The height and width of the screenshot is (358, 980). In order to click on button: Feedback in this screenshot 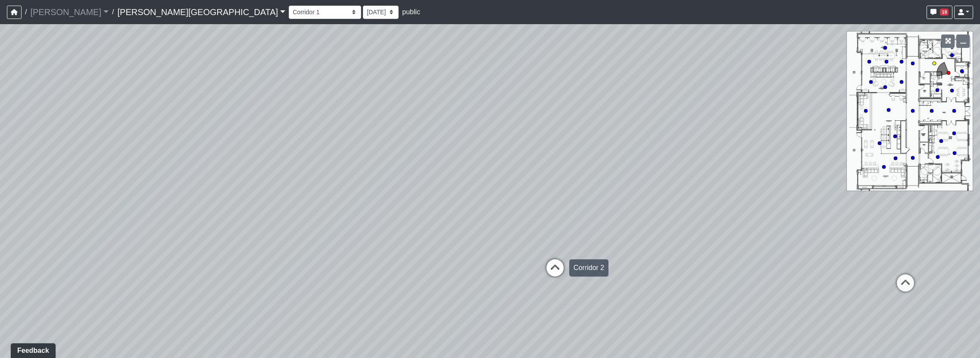, I will do `click(27, 10)`.